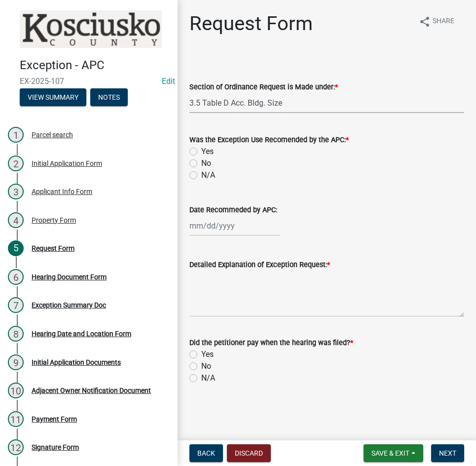 The image size is (476, 466). What do you see at coordinates (76, 362) in the screenshot?
I see `div: Initial Application Documents` at bounding box center [76, 362].